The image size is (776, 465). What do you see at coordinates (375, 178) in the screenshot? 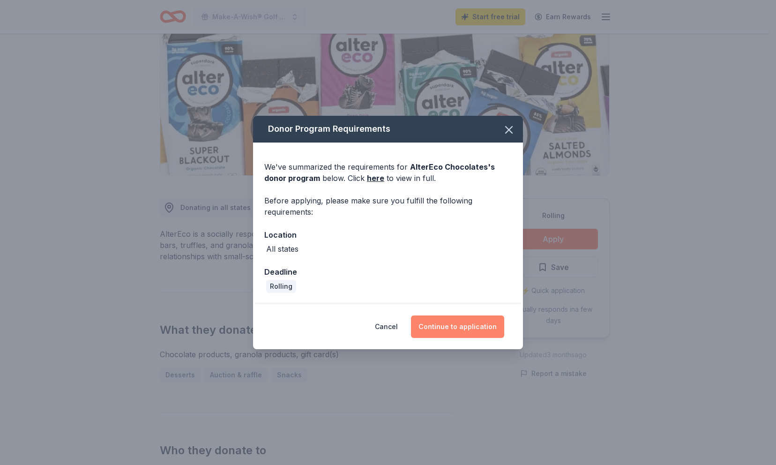
I see `a: here` at bounding box center [375, 178].